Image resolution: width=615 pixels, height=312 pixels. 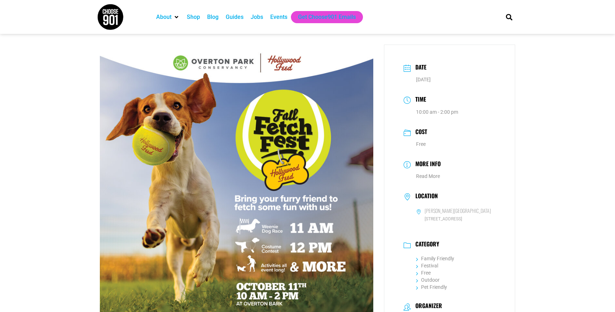 I want to click on a: Guides, so click(x=235, y=17).